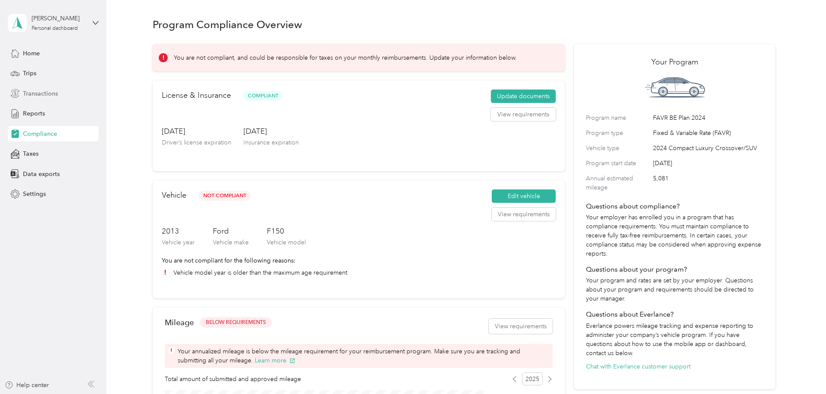 This screenshot has width=826, height=394. I want to click on h3: Ford, so click(231, 231).